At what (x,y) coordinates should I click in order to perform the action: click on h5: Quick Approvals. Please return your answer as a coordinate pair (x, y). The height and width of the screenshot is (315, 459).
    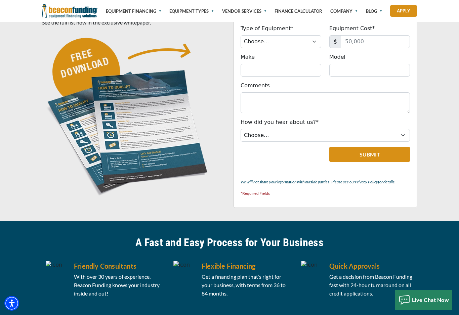
    Looking at the image, I should click on (373, 266).